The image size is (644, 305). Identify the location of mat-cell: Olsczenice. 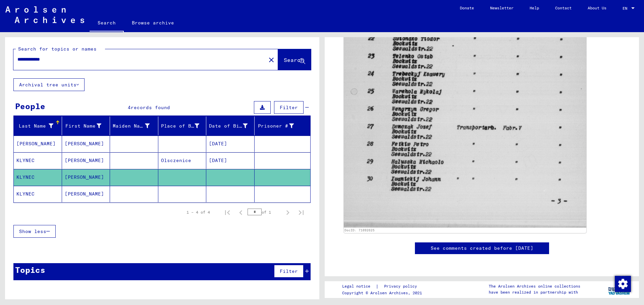
(182, 161).